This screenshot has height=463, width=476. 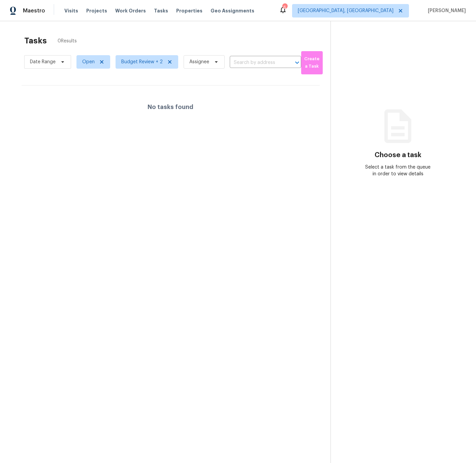 What do you see at coordinates (35, 41) in the screenshot?
I see `h2: Tasks` at bounding box center [35, 41].